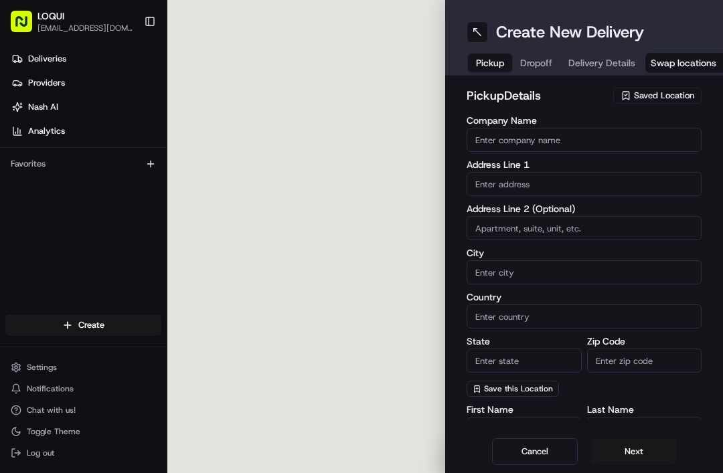 This screenshot has height=473, width=723. I want to click on button: Toggle Theme, so click(83, 432).